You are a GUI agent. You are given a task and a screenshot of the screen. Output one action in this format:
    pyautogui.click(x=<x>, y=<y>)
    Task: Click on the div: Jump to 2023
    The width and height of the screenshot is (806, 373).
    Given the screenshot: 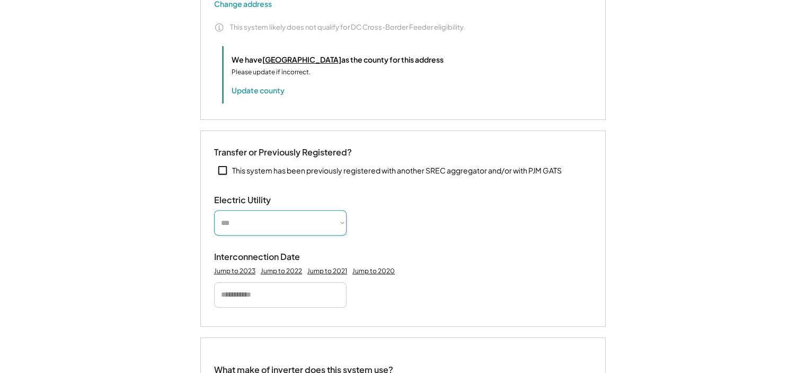 What is the action you would take?
    pyautogui.click(x=235, y=271)
    